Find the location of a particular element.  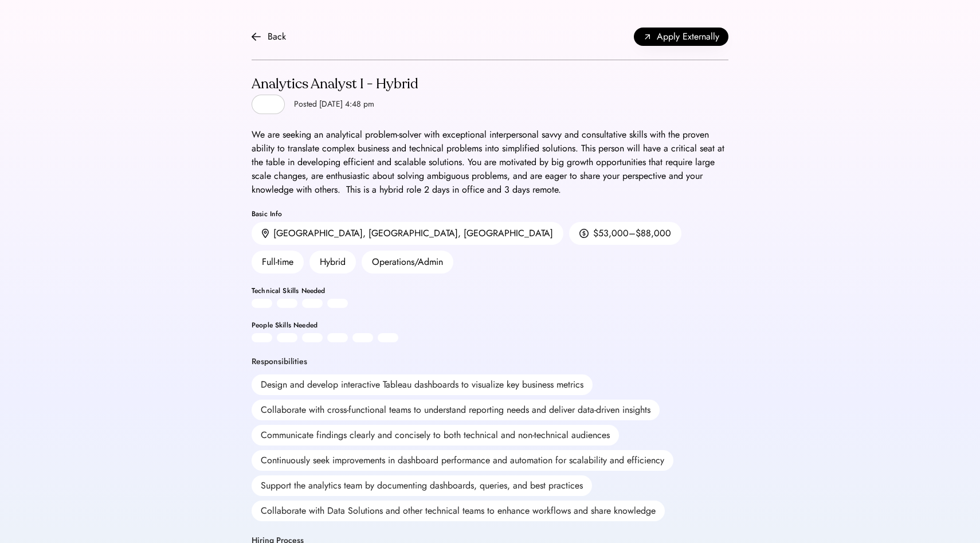

img: location.svg is located at coordinates (265, 233).